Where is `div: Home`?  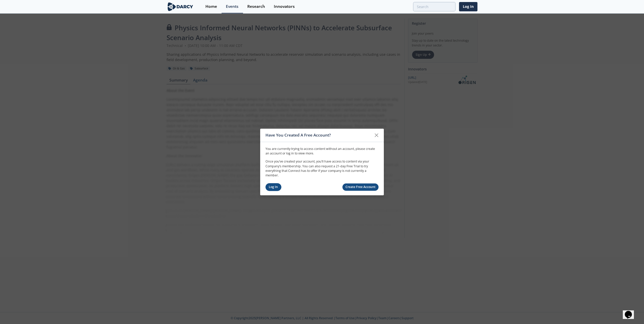
div: Home is located at coordinates (211, 7).